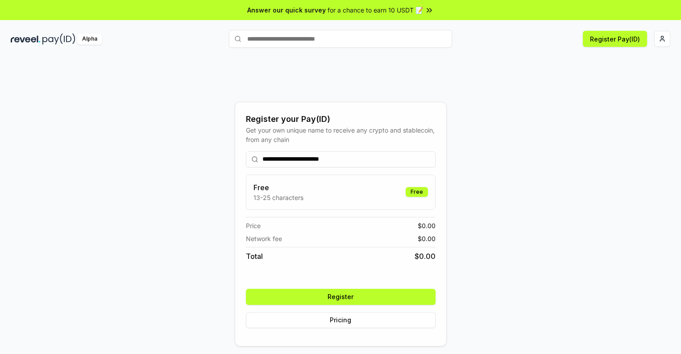 Image resolution: width=681 pixels, height=354 pixels. I want to click on span: Answer our quick survey, so click(287, 10).